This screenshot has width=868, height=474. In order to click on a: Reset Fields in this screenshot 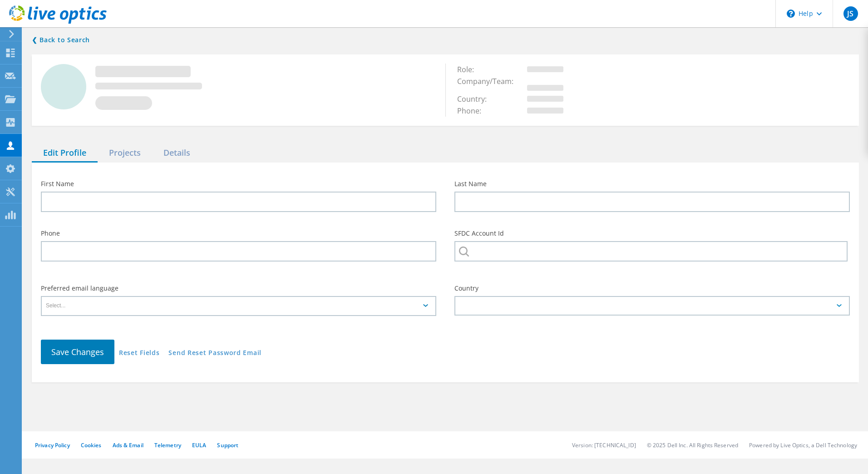, I will do `click(139, 353)`.